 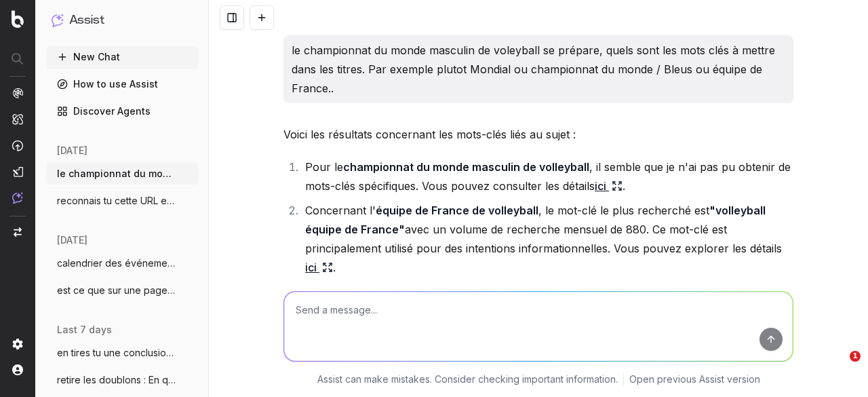 I want to click on span: le championnat du monde masculin de vole, so click(x=116, y=173).